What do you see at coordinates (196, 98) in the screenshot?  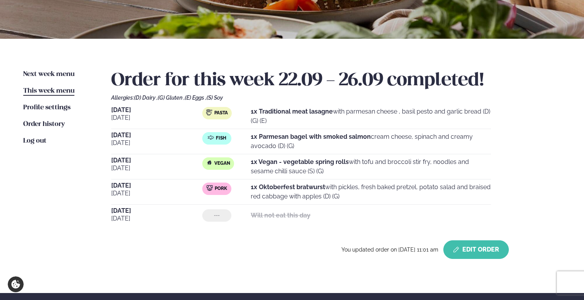 I see `span: (E) Eggs ,` at bounding box center [196, 98].